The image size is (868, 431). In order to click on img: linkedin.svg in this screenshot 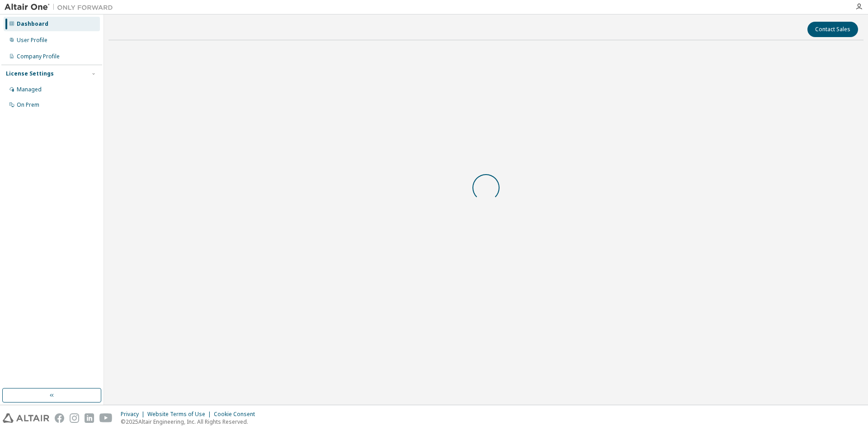, I will do `click(89, 418)`.